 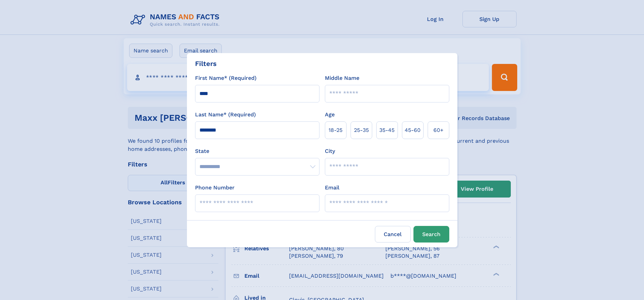 What do you see at coordinates (206, 64) in the screenshot?
I see `div: Filters` at bounding box center [206, 64].